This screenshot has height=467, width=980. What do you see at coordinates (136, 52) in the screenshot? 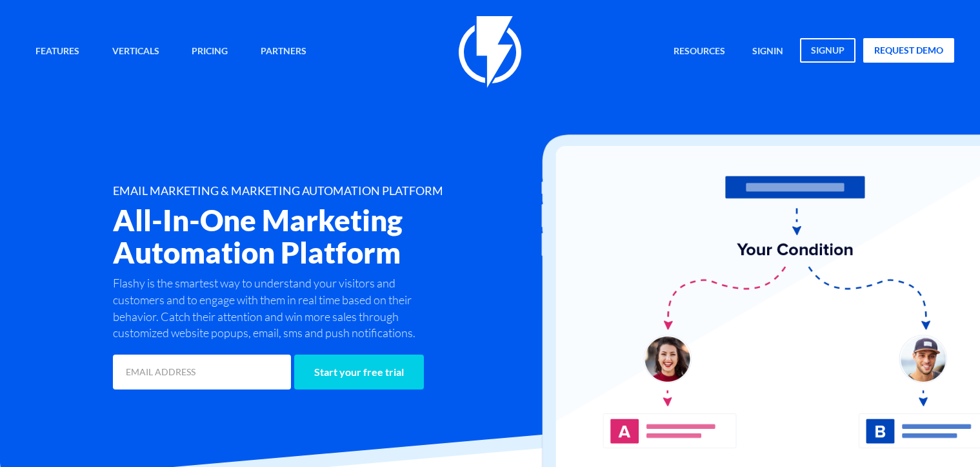
I see `a: Verticals` at bounding box center [136, 52].